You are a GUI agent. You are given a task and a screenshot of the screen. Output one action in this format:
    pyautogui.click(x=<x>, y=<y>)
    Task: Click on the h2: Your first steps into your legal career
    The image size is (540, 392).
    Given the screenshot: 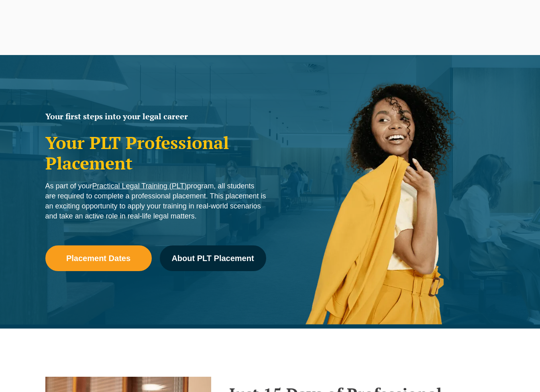 What is the action you would take?
    pyautogui.click(x=156, y=116)
    